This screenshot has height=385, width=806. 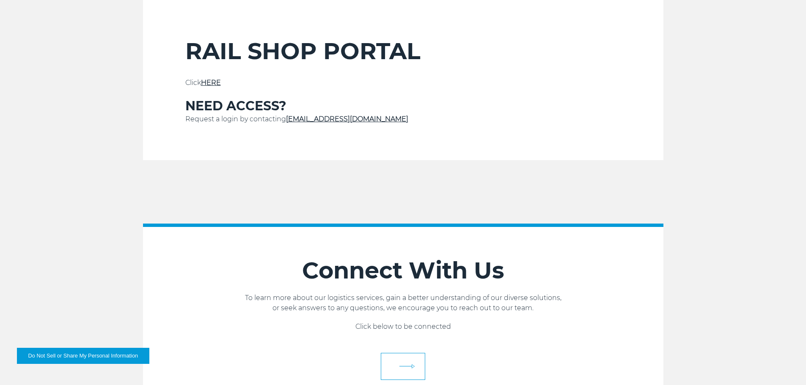 I want to click on p: Request a login by contacting, so click(x=403, y=119).